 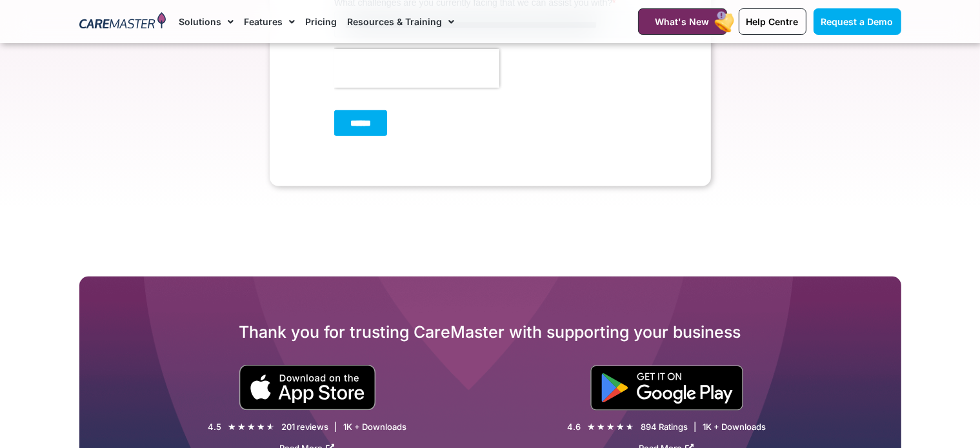 What do you see at coordinates (857, 22) in the screenshot?
I see `span: Request a Demo` at bounding box center [857, 22].